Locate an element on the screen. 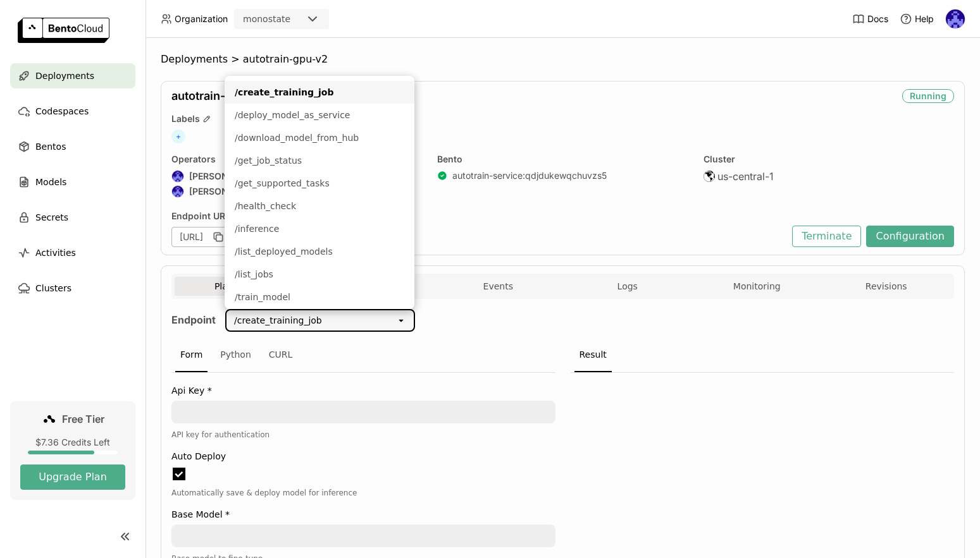 The width and height of the screenshot is (980, 558). label: Base Model * is located at coordinates (363, 515).